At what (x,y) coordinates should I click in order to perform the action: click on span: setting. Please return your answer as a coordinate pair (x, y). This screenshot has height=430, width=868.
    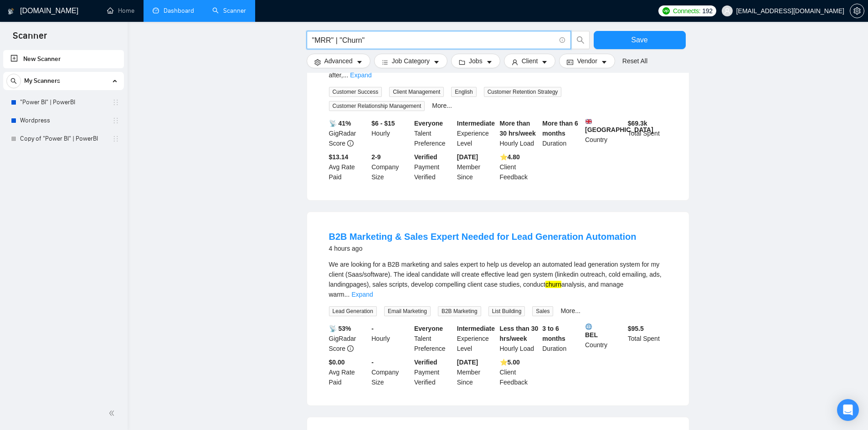
    Looking at the image, I should click on (857, 11).